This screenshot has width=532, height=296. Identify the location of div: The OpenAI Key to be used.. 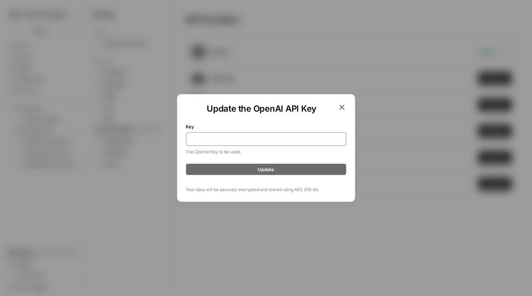
(266, 152).